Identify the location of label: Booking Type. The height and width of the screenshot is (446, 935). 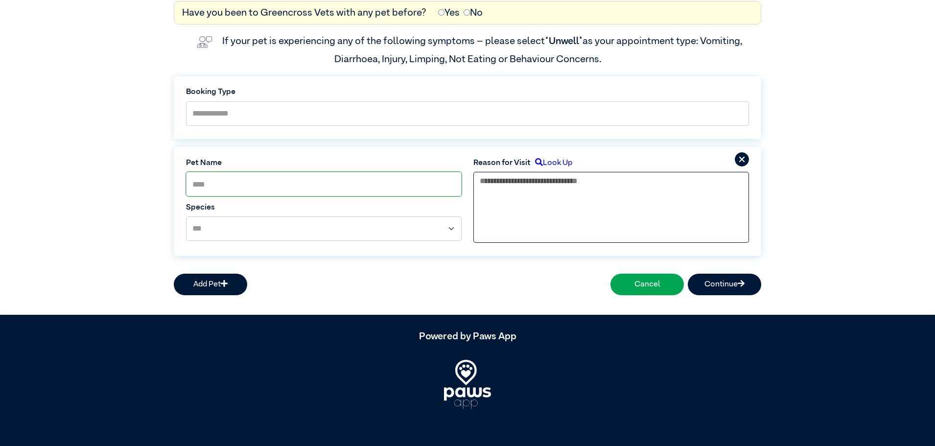
(468, 92).